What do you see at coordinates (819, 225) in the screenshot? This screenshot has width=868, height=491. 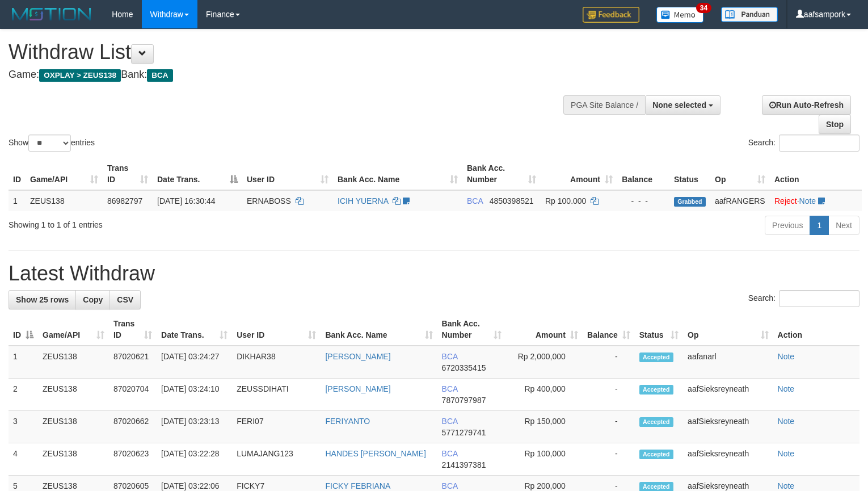 I see `a: 1` at bounding box center [819, 225].